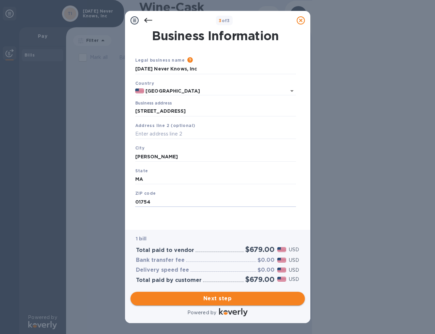  I want to click on input: Enter legal business name, so click(216, 69).